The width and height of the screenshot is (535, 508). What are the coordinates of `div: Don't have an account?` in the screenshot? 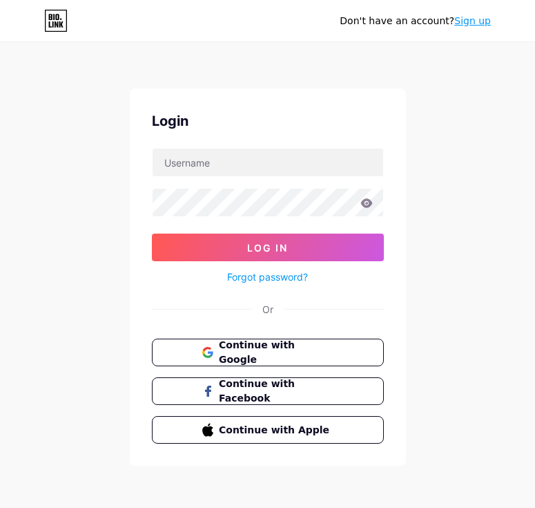 It's located at (415, 21).